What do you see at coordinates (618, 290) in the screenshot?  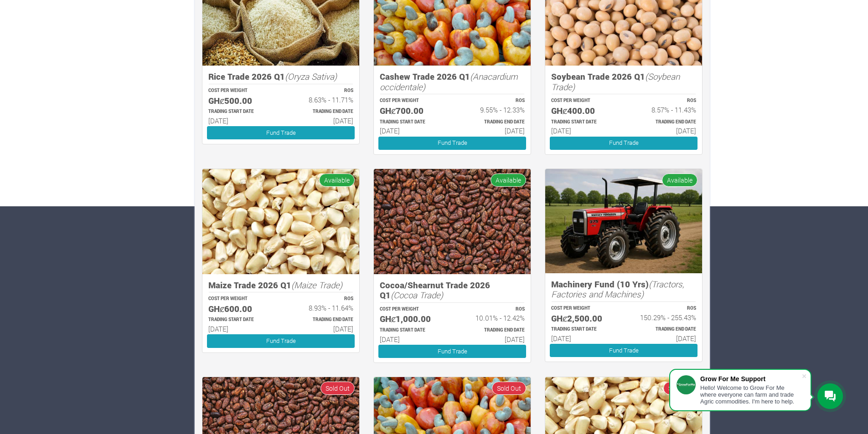 I see `i: (Tractors, Factories and Machines)` at bounding box center [618, 290].